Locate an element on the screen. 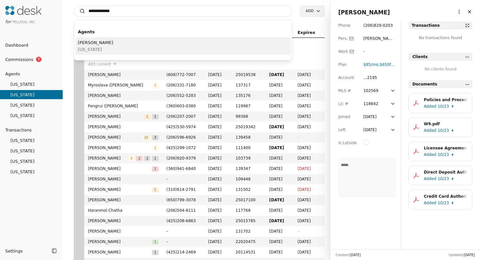 This screenshot has height=260, width=480. div: Policies and Procedures.pdf is located at coordinates (446, 100).